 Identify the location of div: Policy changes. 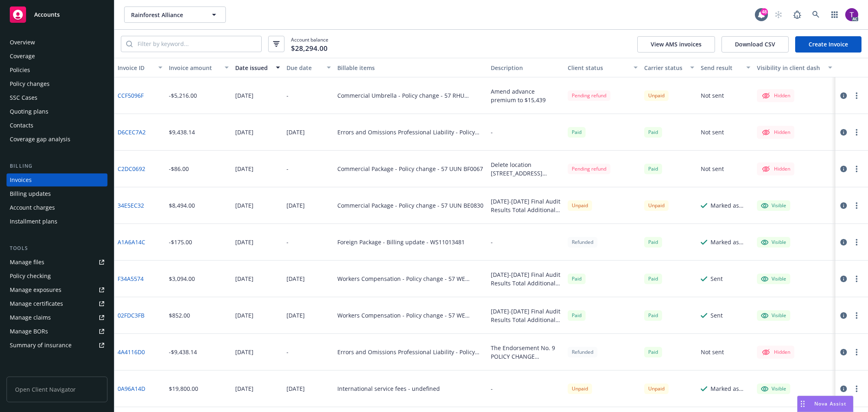
(30, 84).